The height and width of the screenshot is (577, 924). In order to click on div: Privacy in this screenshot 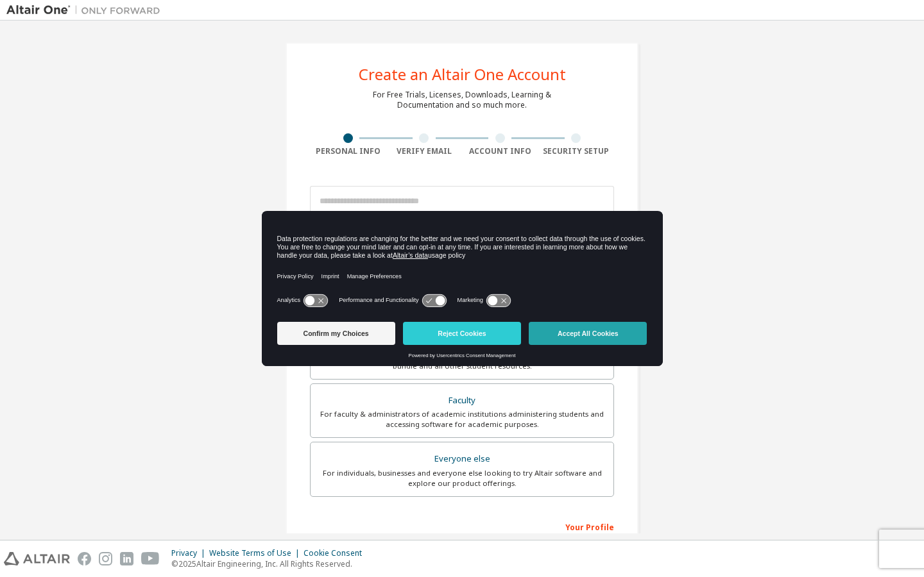, I will do `click(190, 554)`.